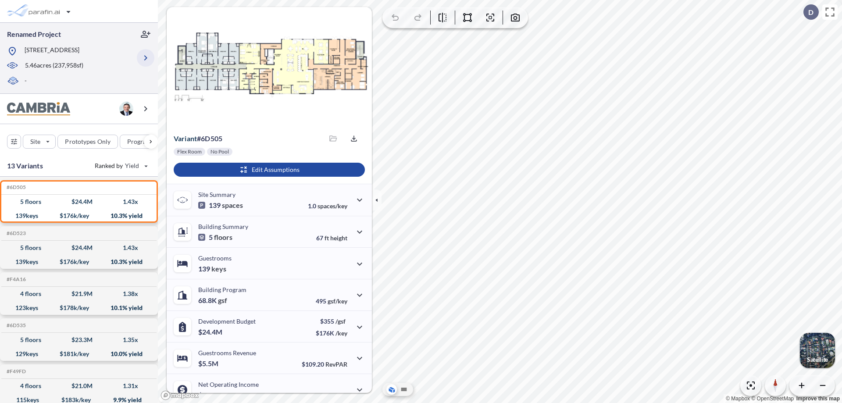 This screenshot has width=842, height=403. I want to click on p: 45.0%, so click(329, 396).